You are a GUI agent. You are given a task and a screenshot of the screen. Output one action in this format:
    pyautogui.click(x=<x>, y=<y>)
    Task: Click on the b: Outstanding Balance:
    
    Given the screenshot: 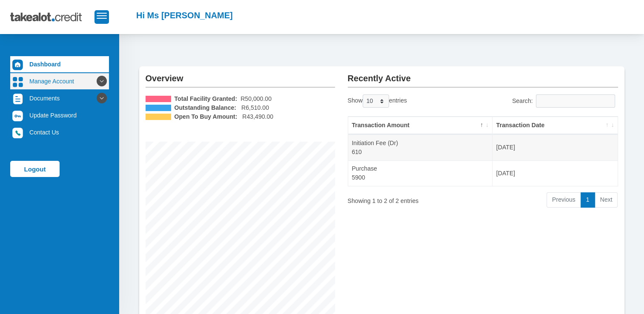 What is the action you would take?
    pyautogui.click(x=206, y=108)
    